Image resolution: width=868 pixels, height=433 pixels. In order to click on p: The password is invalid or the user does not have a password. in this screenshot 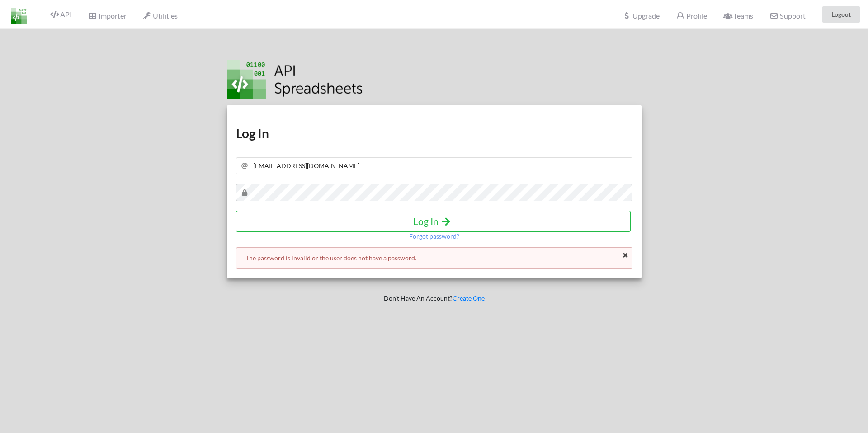, I will do `click(434, 258)`.